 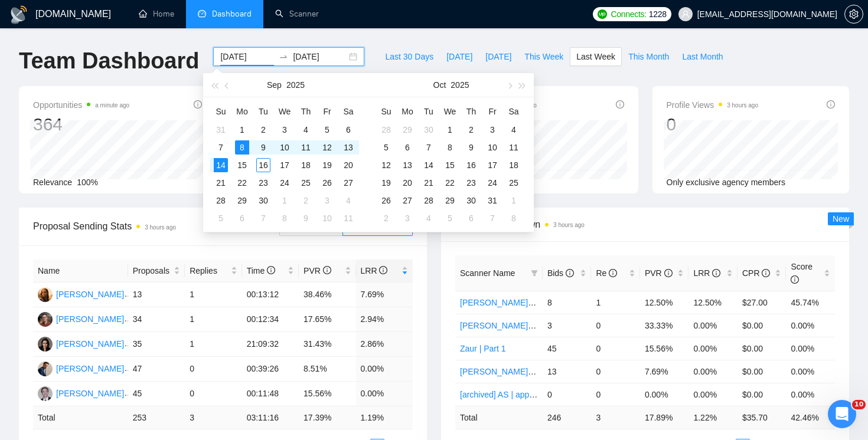 I want to click on td: 2025-08-31, so click(x=221, y=130).